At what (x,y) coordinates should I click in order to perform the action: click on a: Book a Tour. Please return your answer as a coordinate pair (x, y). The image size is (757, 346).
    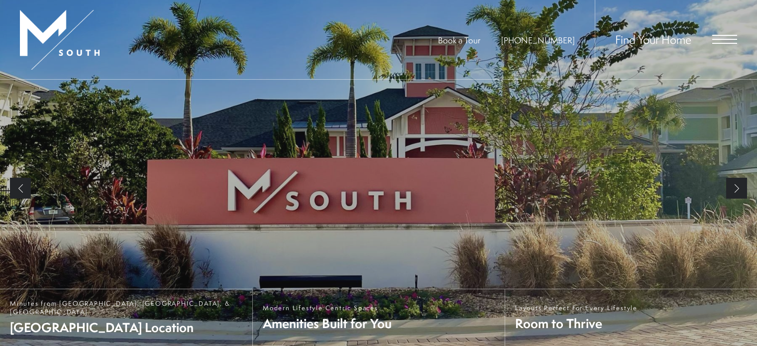
    Looking at the image, I should click on (459, 40).